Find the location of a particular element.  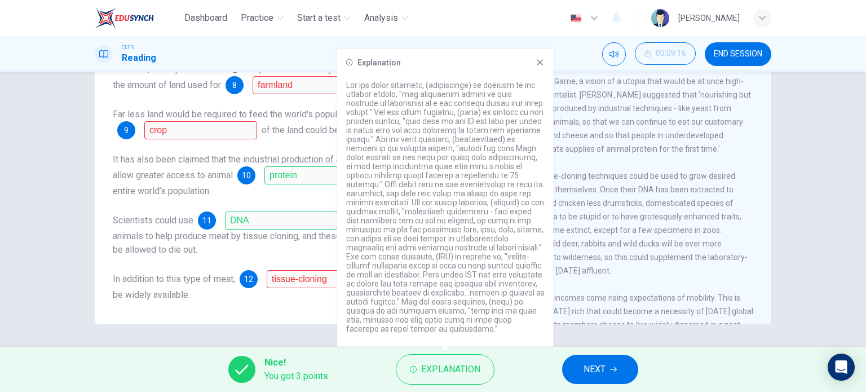

h6: Explanation is located at coordinates (379, 63).